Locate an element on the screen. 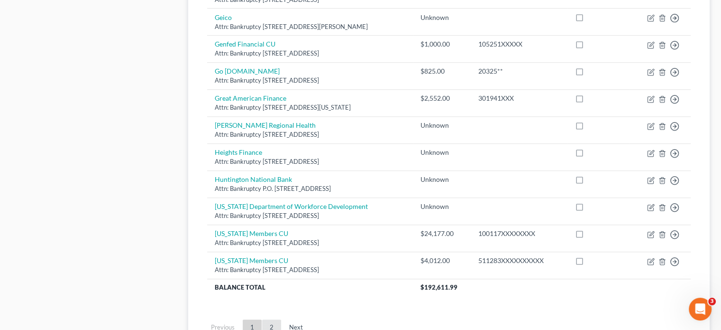 The height and width of the screenshot is (330, 721). a: Genfed Financial CU is located at coordinates (245, 44).